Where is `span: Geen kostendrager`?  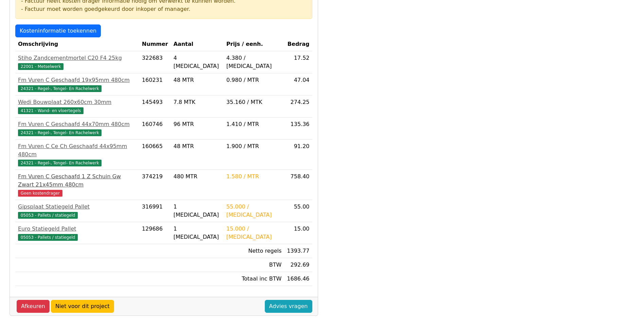 span: Geen kostendrager is located at coordinates (40, 193).